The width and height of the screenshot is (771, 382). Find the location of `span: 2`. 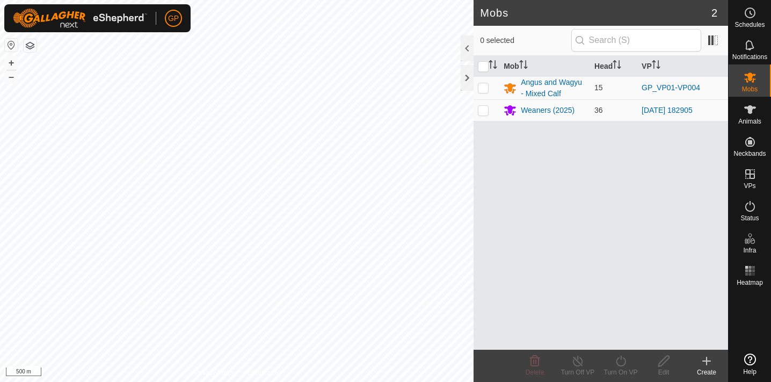

span: 2 is located at coordinates (714, 13).